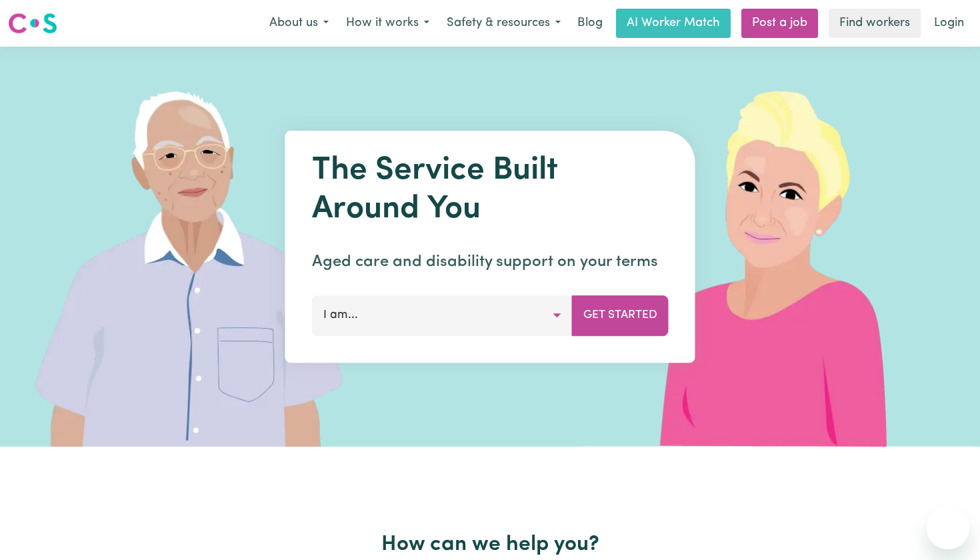 The image size is (980, 560). What do you see at coordinates (387, 23) in the screenshot?
I see `button: How it works` at bounding box center [387, 23].